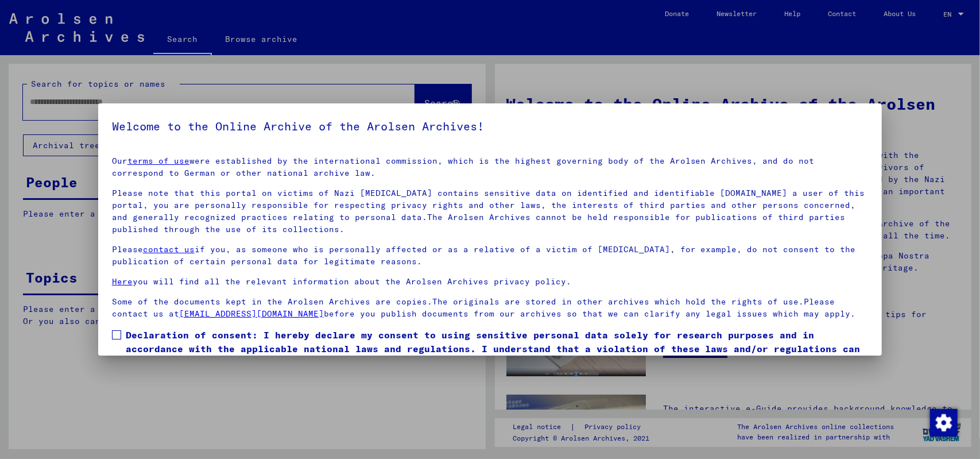 Image resolution: width=980 pixels, height=459 pixels. I want to click on h5: Welcome to the Online Archive of the Arolsen Archives!, so click(490, 127).